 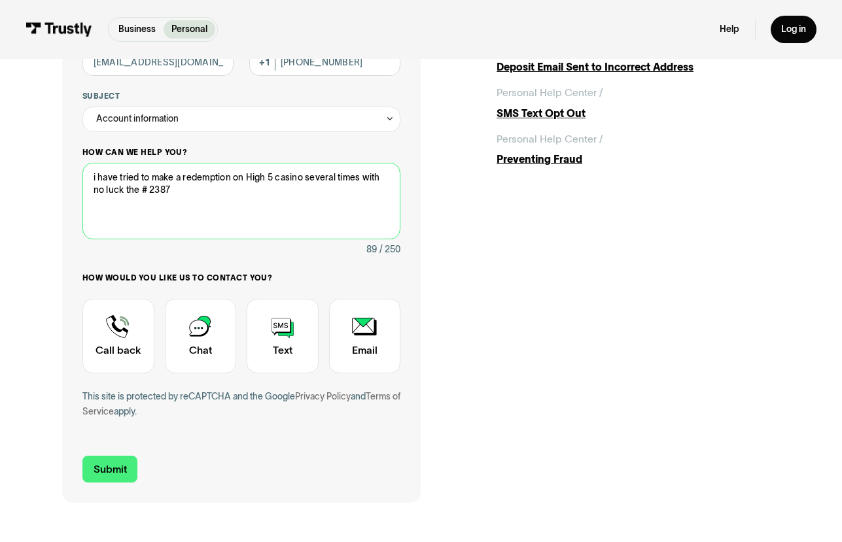 I want to click on div: 89, so click(x=372, y=250).